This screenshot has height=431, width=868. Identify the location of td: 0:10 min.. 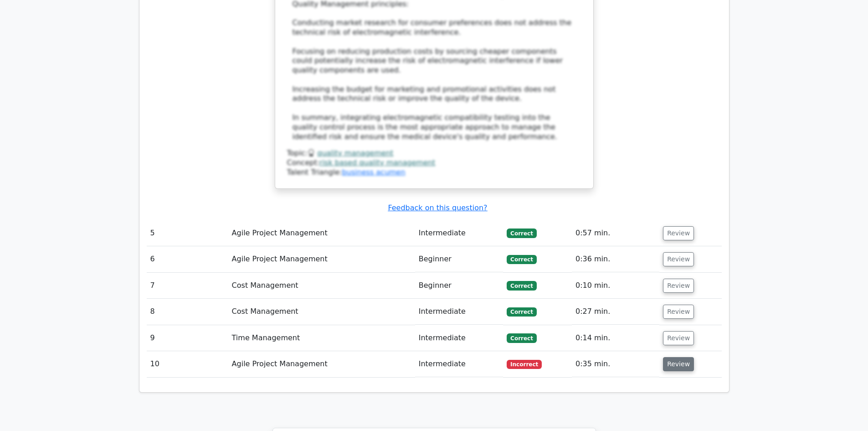
(616, 286).